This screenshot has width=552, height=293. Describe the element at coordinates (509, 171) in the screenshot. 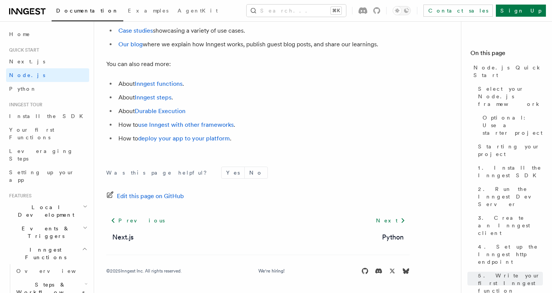

I see `a: 1. Install the Inngest SDK` at that location.